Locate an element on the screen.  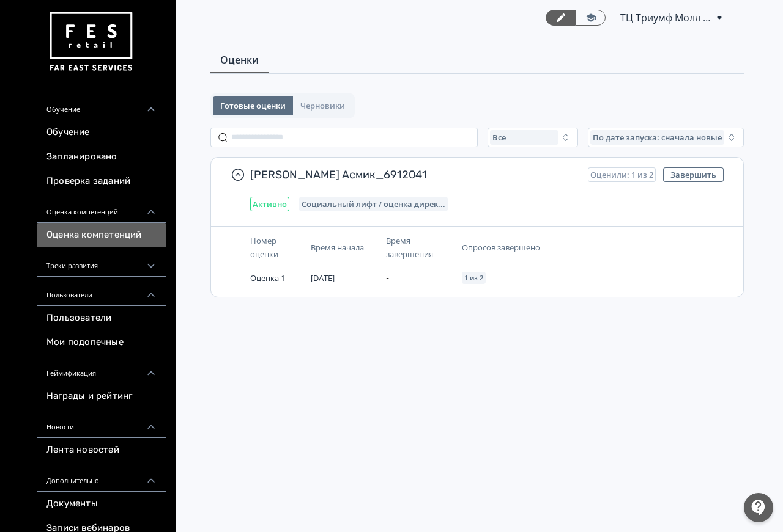
a: Мои подопечные is located at coordinates (101, 343).